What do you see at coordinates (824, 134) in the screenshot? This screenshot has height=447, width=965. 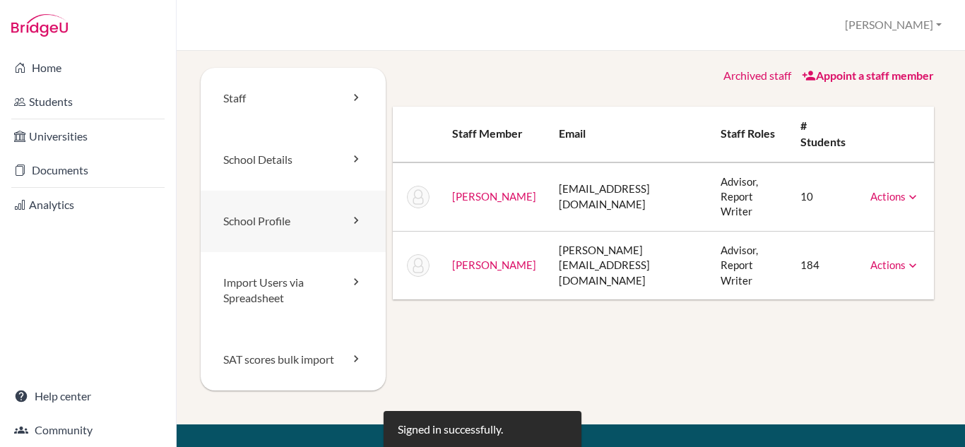 I see `th: # students` at bounding box center [824, 134].